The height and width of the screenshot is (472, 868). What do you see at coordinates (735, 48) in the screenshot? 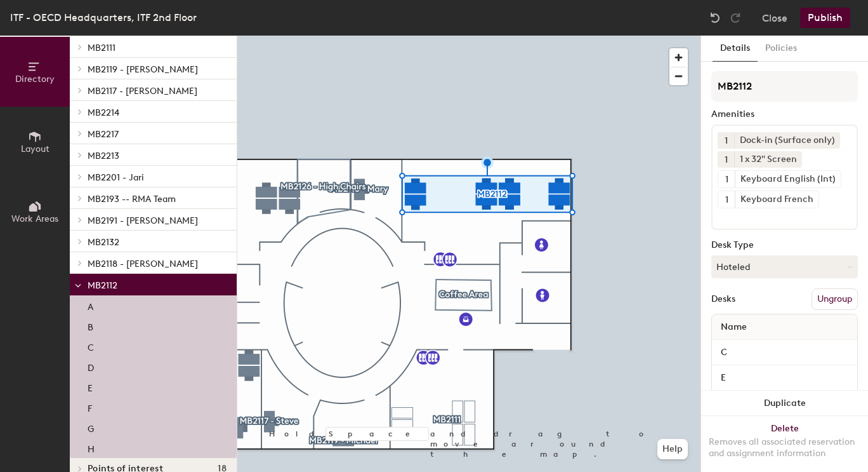
I see `button: Details` at bounding box center [735, 48].